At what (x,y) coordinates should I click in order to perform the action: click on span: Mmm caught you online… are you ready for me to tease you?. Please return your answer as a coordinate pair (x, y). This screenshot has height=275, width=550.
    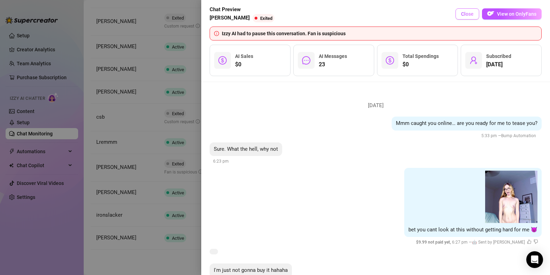
    Looking at the image, I should click on (467, 123).